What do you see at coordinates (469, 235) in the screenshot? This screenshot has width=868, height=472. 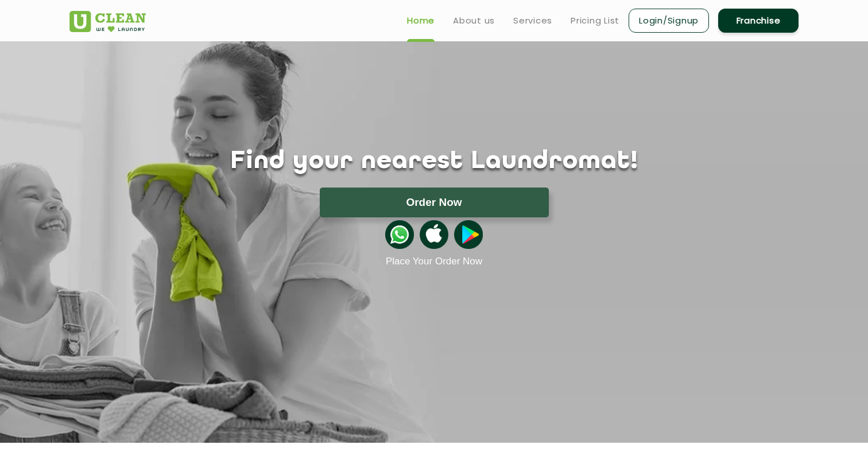 I see `img: playstoreicon.png` at bounding box center [469, 235].